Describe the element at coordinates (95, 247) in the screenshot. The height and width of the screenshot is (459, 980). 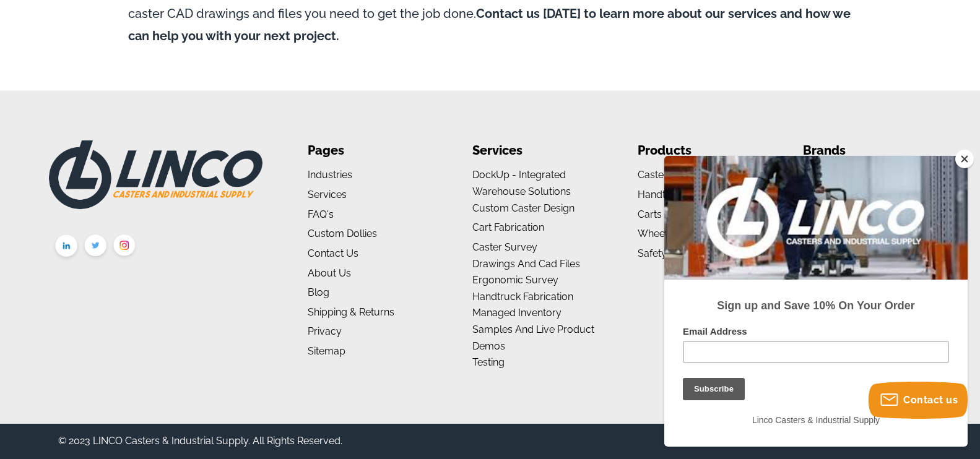
I see `img: twitter.png` at that location.